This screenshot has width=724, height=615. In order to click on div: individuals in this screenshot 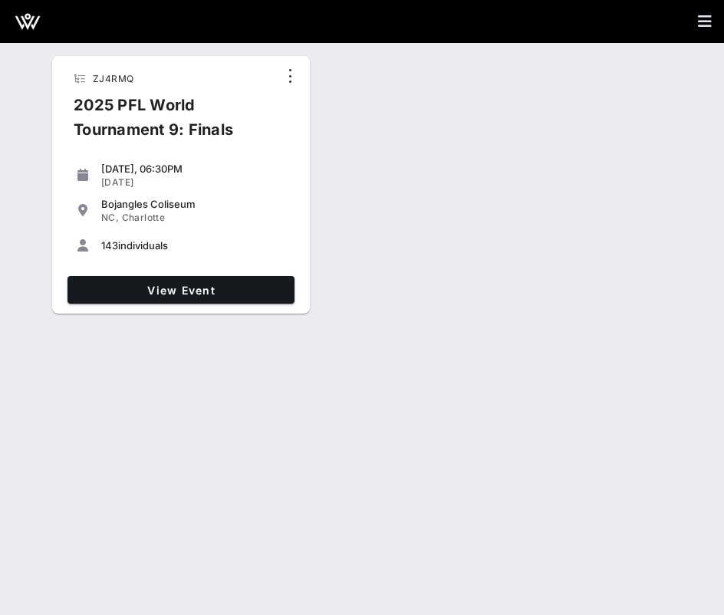, I will do `click(195, 245)`.